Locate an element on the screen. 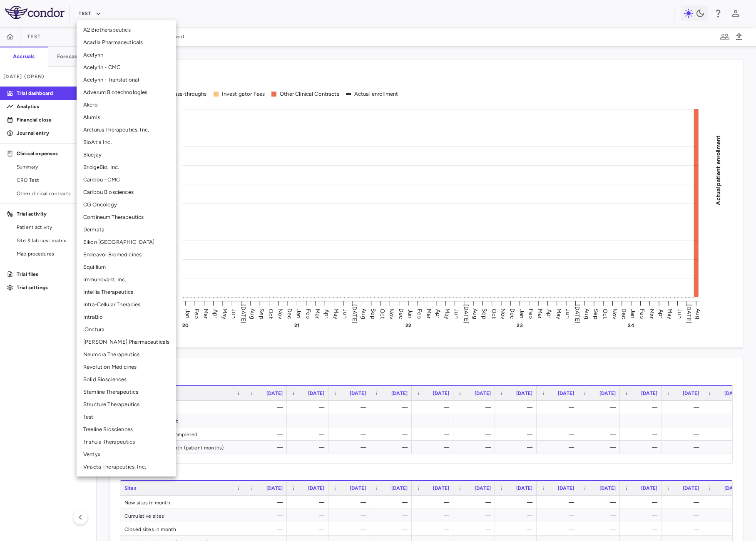 The height and width of the screenshot is (541, 756). li: Revolution Medicines is located at coordinates (126, 367).